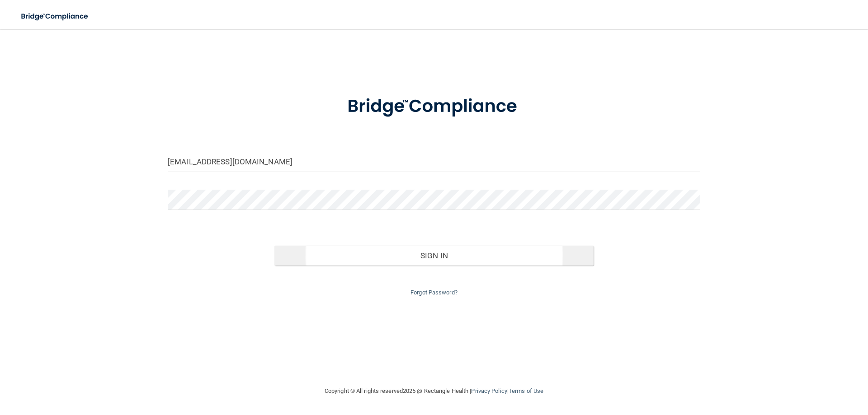  I want to click on a: Forgot Password?, so click(434, 292).